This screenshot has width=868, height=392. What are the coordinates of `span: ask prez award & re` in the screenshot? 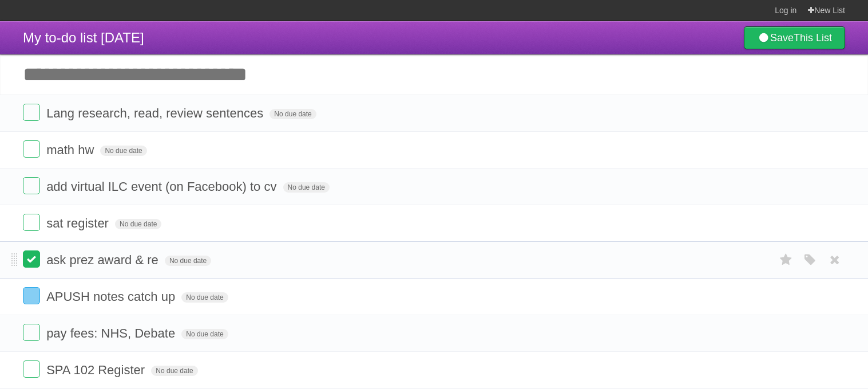 It's located at (104, 260).